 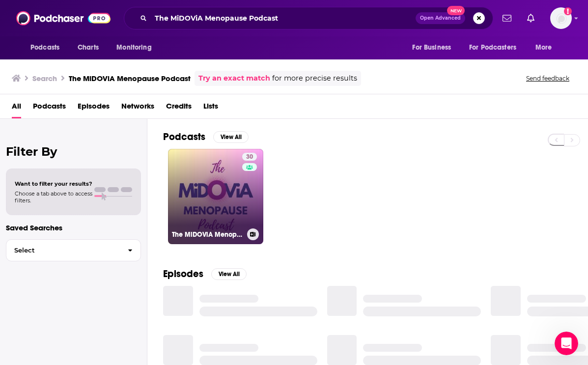 What do you see at coordinates (431, 48) in the screenshot?
I see `span: For Business` at bounding box center [431, 48].